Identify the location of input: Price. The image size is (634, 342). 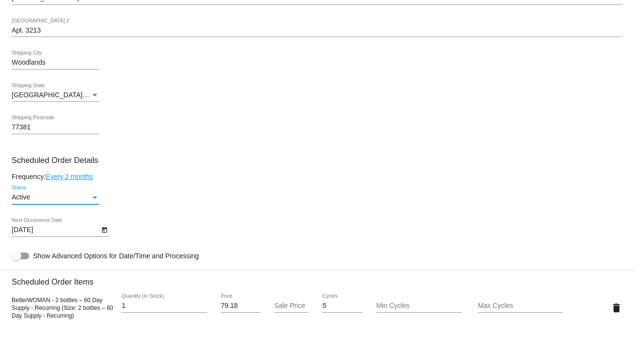
(241, 306).